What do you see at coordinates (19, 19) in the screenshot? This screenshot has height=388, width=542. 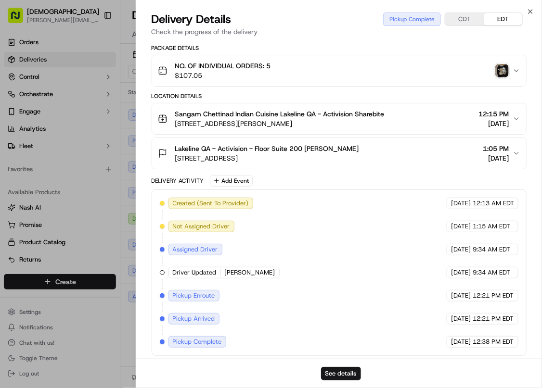 I see `img: Nash` at bounding box center [19, 19].